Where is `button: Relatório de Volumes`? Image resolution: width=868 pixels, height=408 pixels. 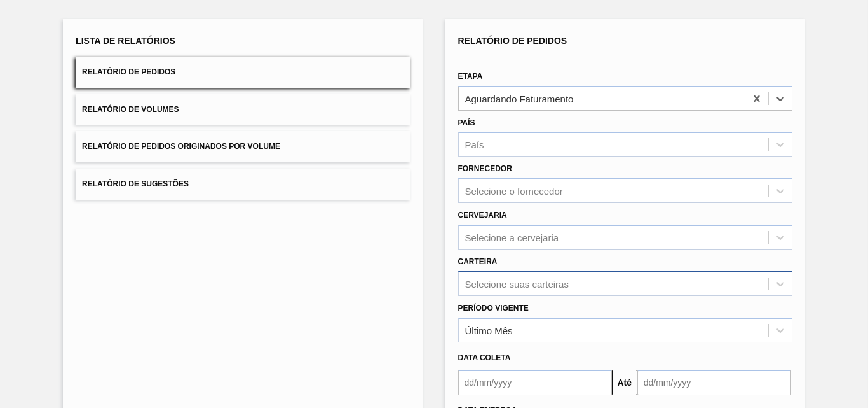 button: Relatório de Volumes is located at coordinates (243, 110).